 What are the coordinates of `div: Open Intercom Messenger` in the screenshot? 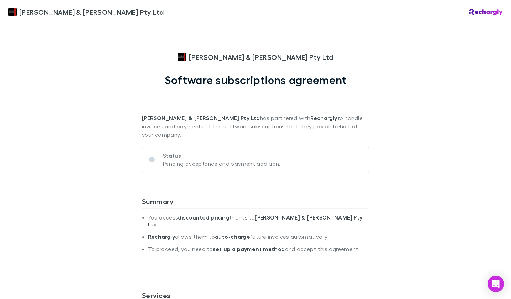 It's located at (496, 284).